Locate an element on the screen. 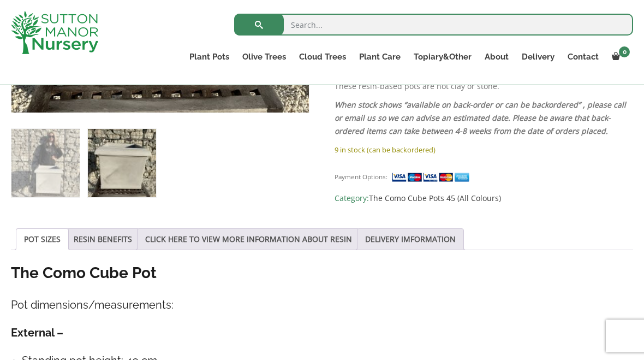 This screenshot has width=644, height=360. a: Plant Pots is located at coordinates (209, 57).